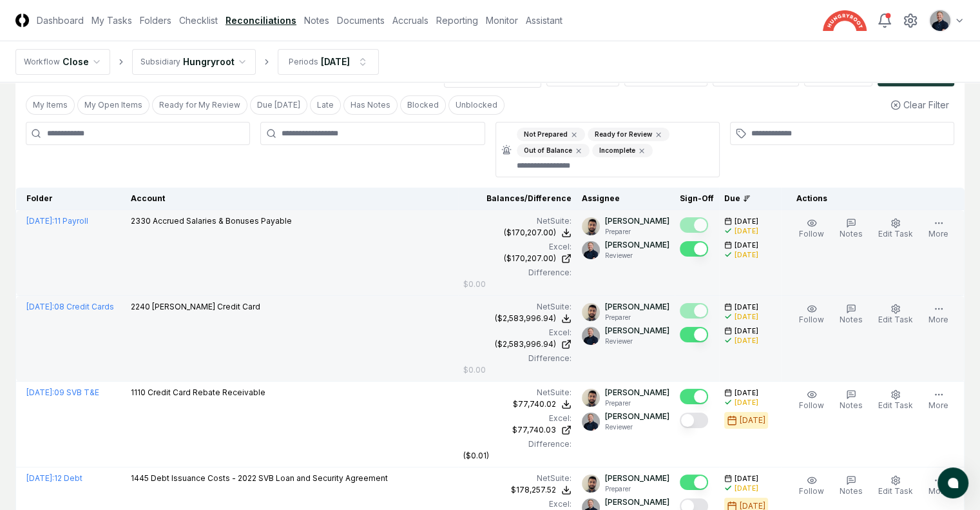 Image resolution: width=980 pixels, height=510 pixels. I want to click on a: ($170,207.00), so click(517, 259).